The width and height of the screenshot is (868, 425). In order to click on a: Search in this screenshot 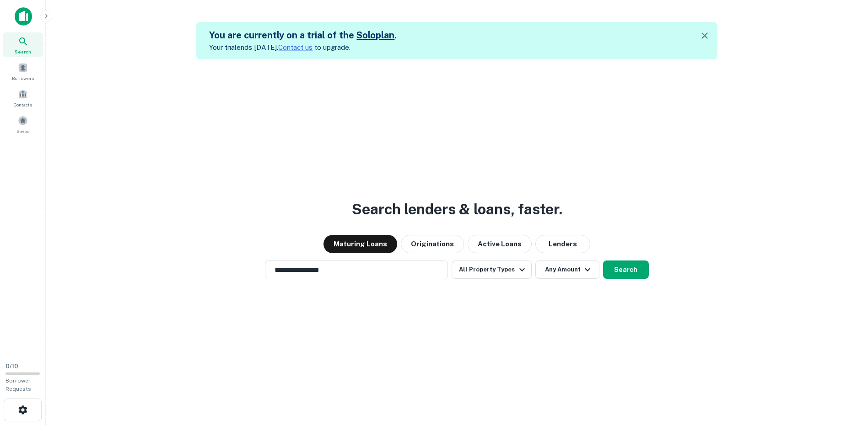, I will do `click(23, 45)`.